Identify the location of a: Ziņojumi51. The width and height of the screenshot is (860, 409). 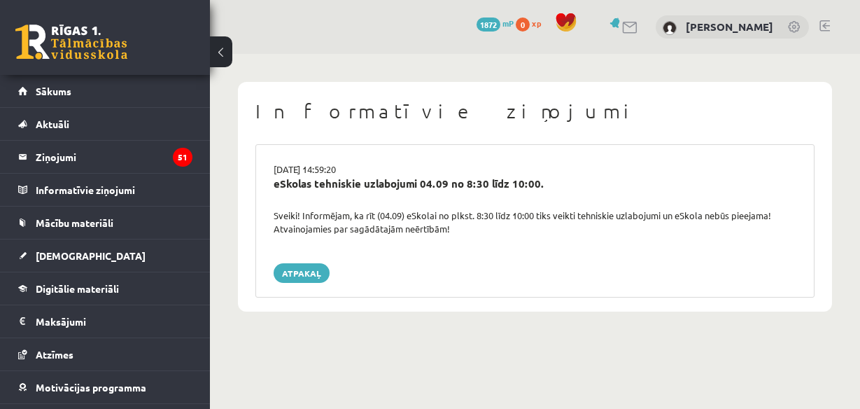
(105, 157).